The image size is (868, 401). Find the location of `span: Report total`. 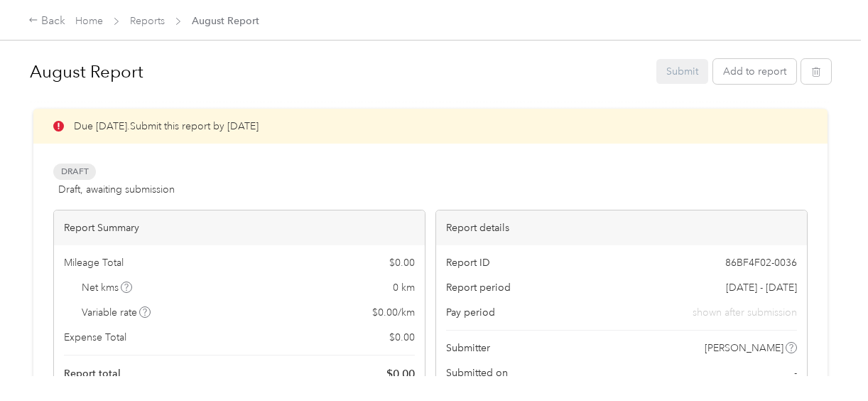

span: Report total is located at coordinates (93, 373).